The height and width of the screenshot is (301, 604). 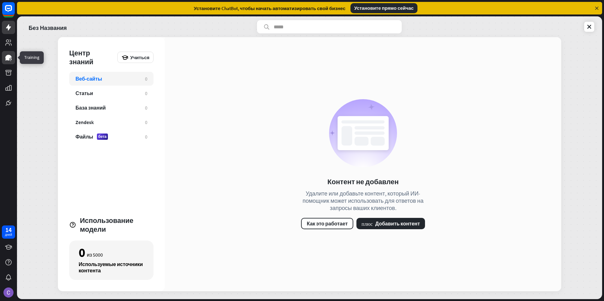 What do you see at coordinates (363, 200) in the screenshot?
I see `ya-tr-span: Удалите или добавьте контент, который ИИ-помощник может использовать для ответов на запросы ваших...` at bounding box center [363, 200].